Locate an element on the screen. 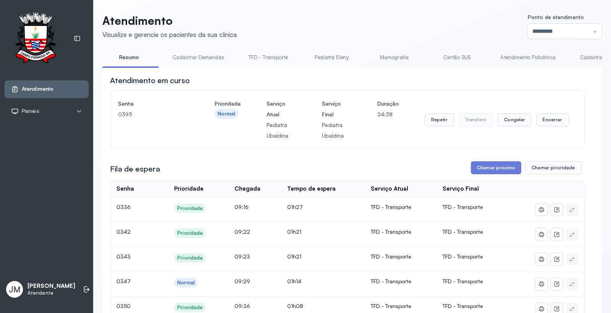 The height and width of the screenshot is (313, 611). span: 09:29 is located at coordinates (242, 281).